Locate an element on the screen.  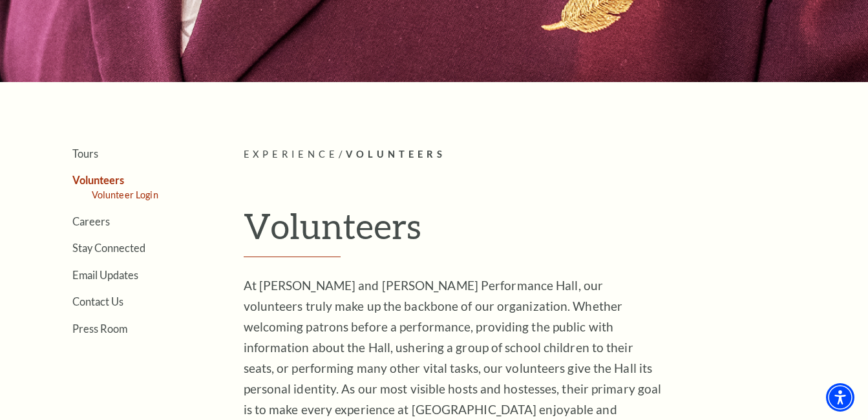
div: Accessibility Menu is located at coordinates (840, 397).